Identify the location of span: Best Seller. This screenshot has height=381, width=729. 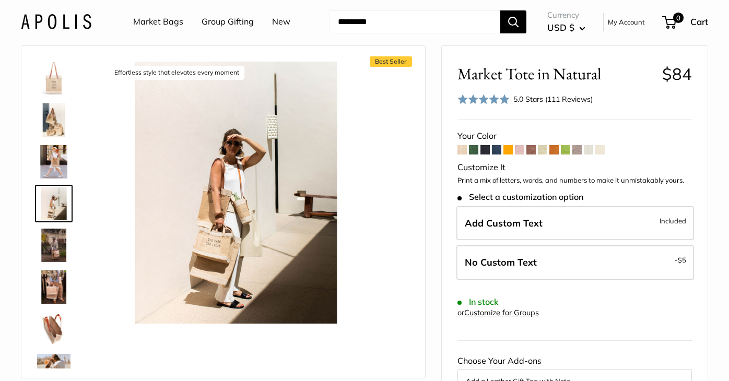
(391, 62).